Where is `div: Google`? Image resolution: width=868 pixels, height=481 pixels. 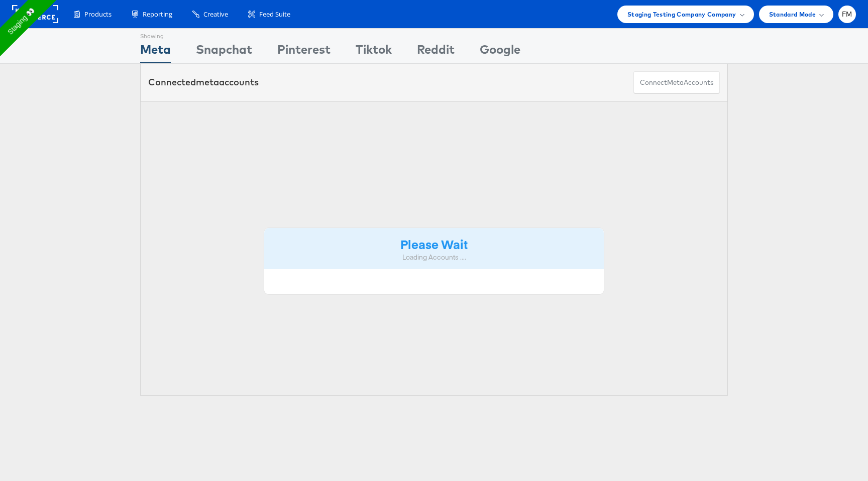 div: Google is located at coordinates (499, 52).